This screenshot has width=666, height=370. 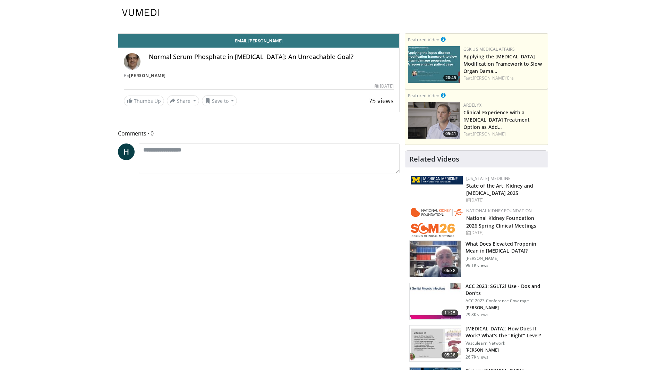 I want to click on a: Ardelyx, so click(x=473, y=105).